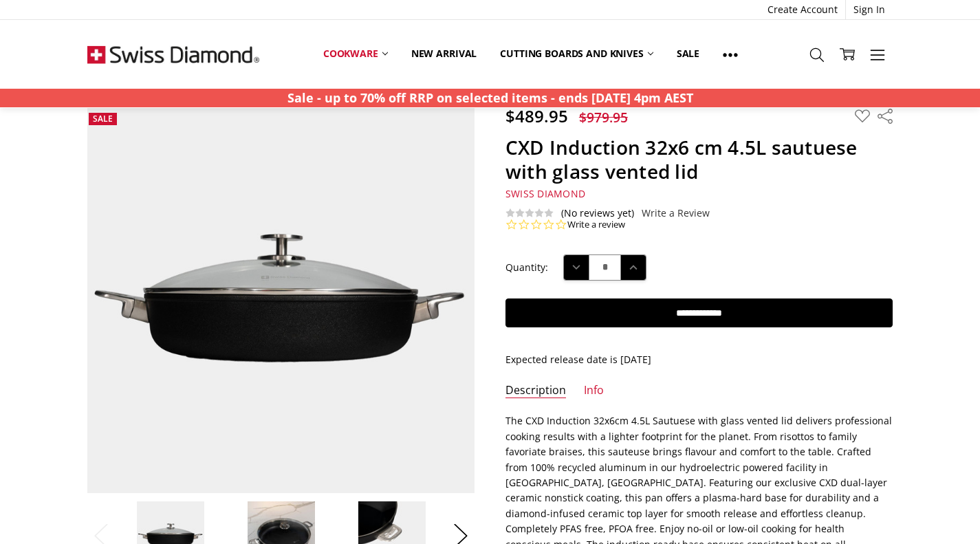  I want to click on a: Show All, so click(730, 53).